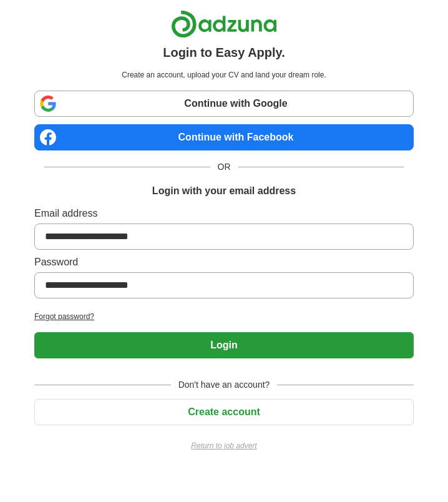 This screenshot has width=448, height=502. I want to click on span: Don't have an account?, so click(224, 385).